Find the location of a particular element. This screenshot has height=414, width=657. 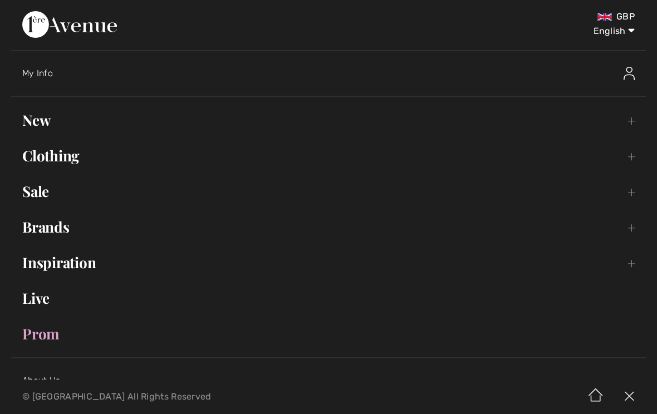

img: Home is located at coordinates (596, 397).